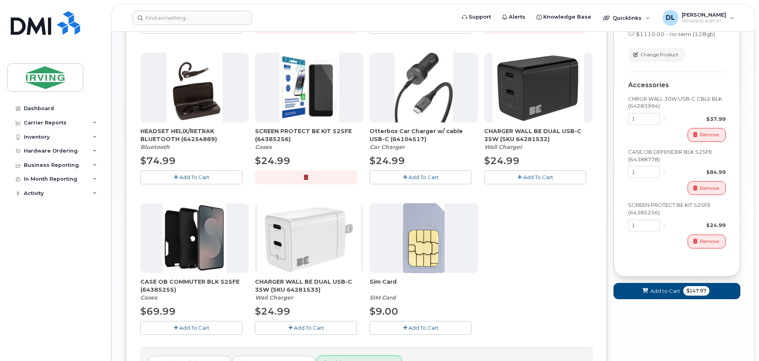 Image resolution: width=759 pixels, height=361 pixels. What do you see at coordinates (309, 286) in the screenshot?
I see `span: CHARGER WALL BE DUAL USB-C 35W (SKU 64281533)` at bounding box center [309, 286].